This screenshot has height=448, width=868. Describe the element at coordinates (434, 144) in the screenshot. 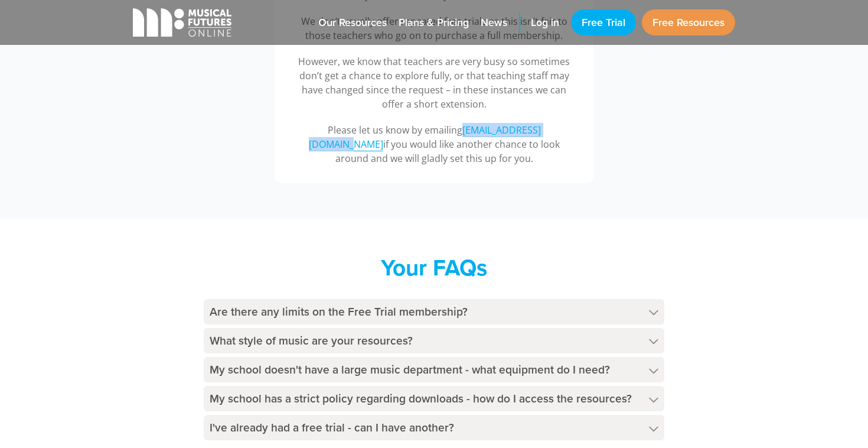

I see `p: Please let us know by emailing if you would like another chance to look around and we will gladly...` at that location.